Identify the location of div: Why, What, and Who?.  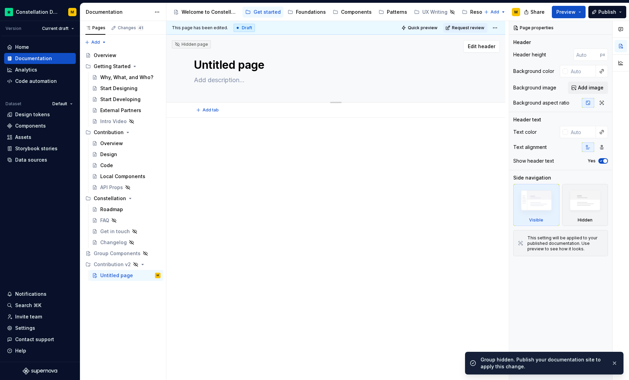
(127, 77).